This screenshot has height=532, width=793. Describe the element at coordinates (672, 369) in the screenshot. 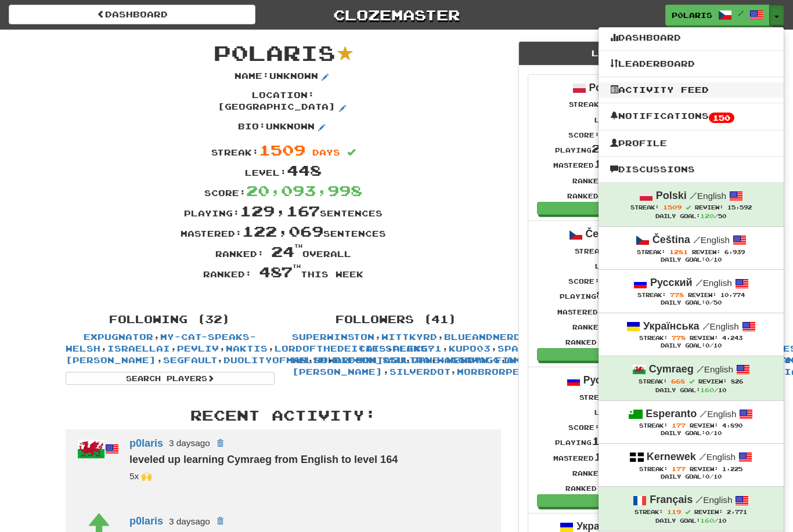

I see `strong: Cymraeg` at that location.